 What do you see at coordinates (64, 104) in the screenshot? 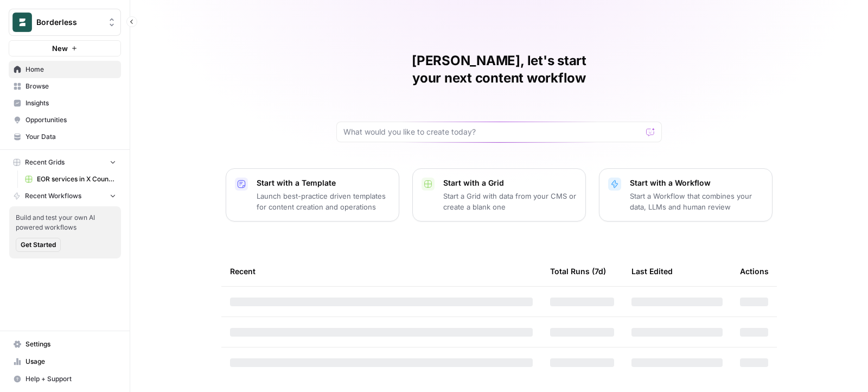
I see `a: Insights` at bounding box center [64, 104].